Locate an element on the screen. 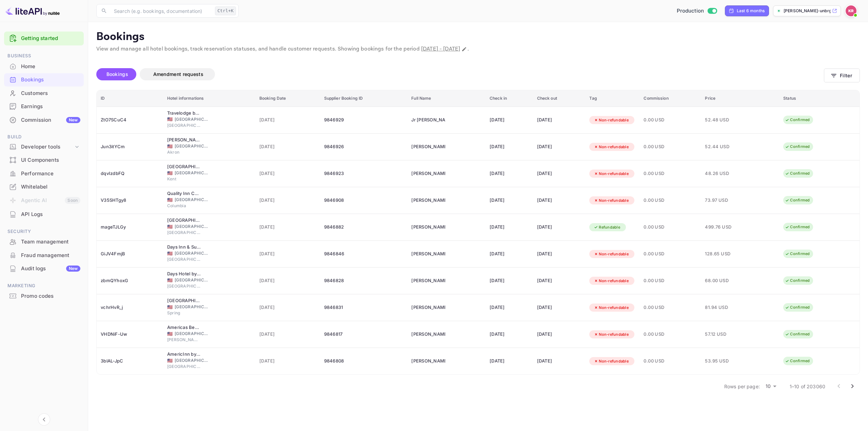 Image resolution: width=868 pixels, height=431 pixels. div: Jason Horne is located at coordinates (429, 254).